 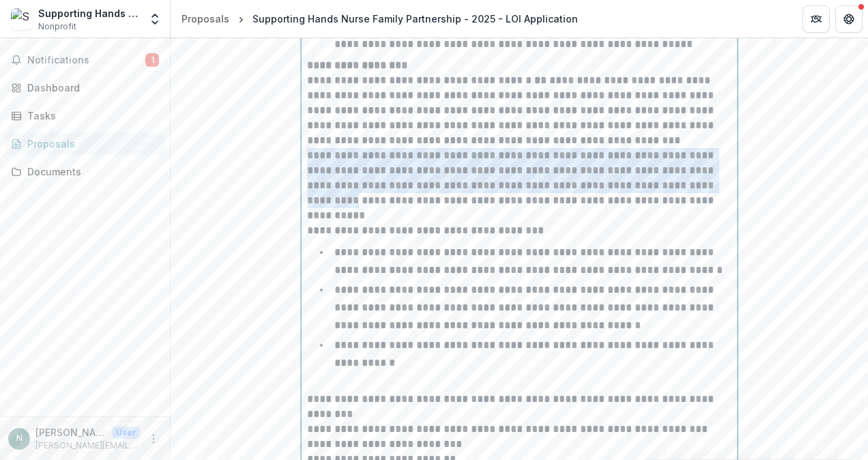 What do you see at coordinates (84, 172) in the screenshot?
I see `a: Documents` at bounding box center [84, 172].